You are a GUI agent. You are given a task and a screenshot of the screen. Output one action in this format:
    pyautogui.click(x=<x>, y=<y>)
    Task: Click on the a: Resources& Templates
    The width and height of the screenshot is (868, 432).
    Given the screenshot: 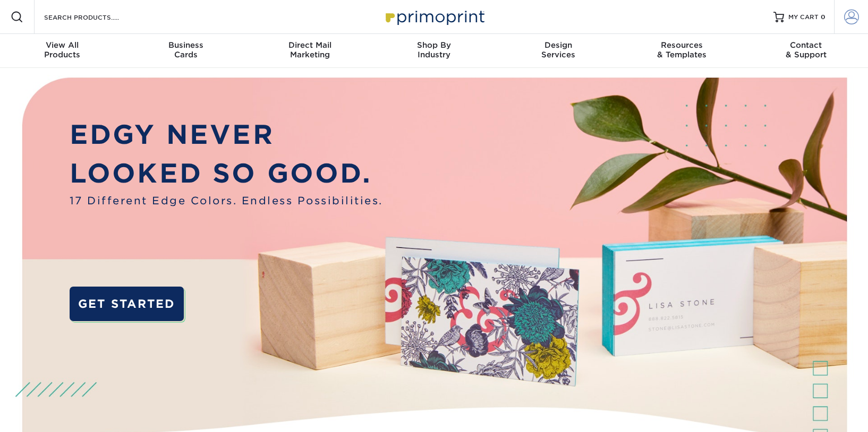 What is the action you would take?
    pyautogui.click(x=682, y=51)
    